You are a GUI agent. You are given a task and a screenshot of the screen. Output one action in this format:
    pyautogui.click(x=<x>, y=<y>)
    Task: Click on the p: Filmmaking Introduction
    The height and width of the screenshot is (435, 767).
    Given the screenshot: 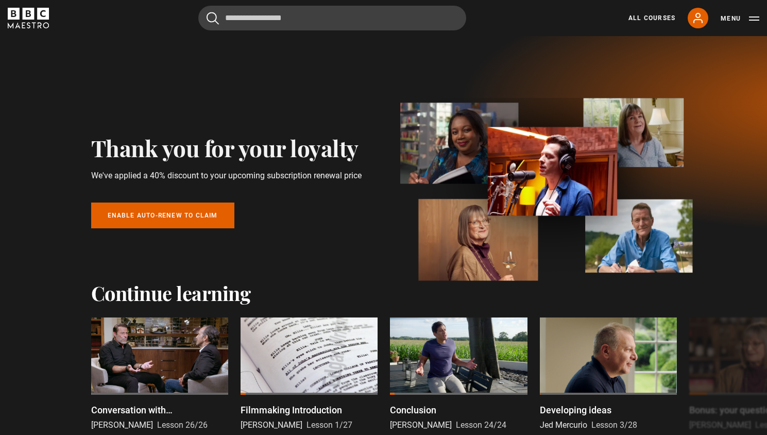 What is the action you would take?
    pyautogui.click(x=291, y=410)
    